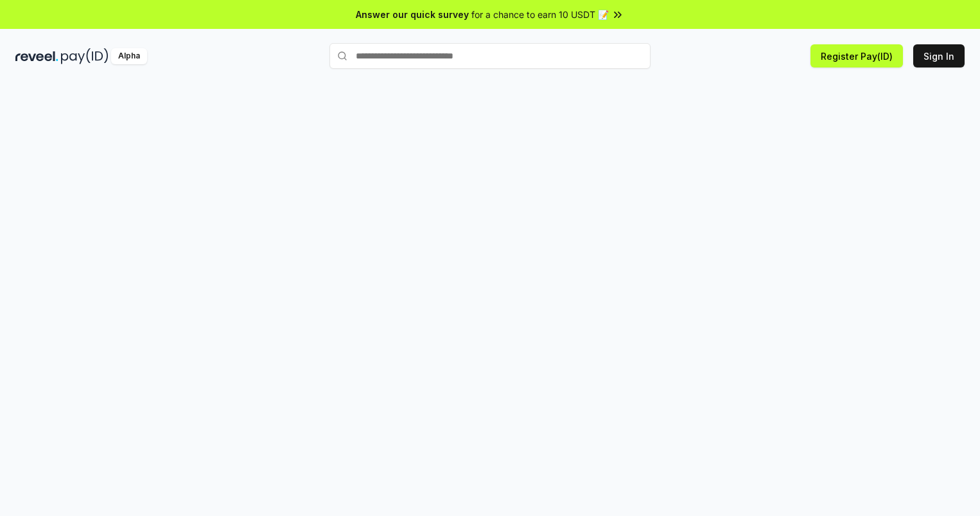 The height and width of the screenshot is (516, 980). What do you see at coordinates (37, 56) in the screenshot?
I see `img: reveel_dark` at bounding box center [37, 56].